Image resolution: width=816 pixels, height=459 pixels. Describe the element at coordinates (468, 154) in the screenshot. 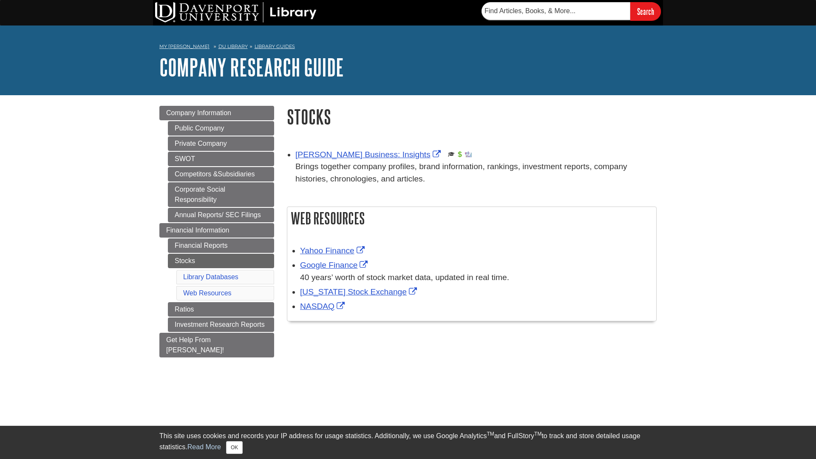

I see `img: Industry Report` at that location.